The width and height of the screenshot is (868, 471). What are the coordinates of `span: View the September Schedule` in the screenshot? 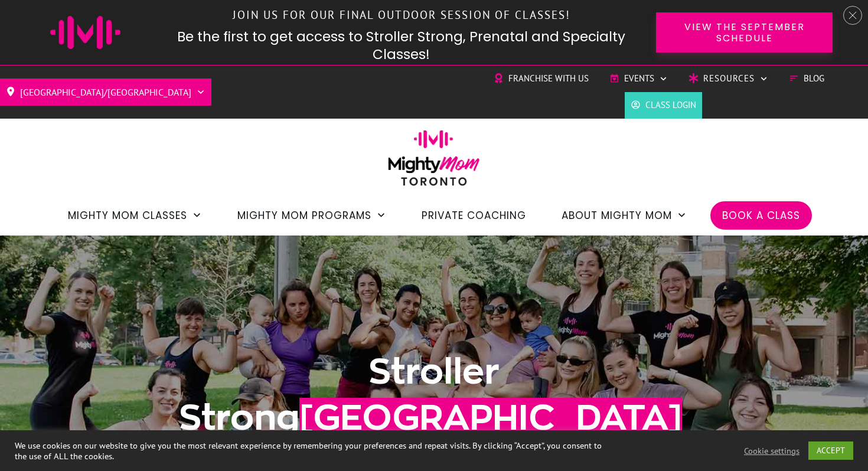 It's located at (743, 32).